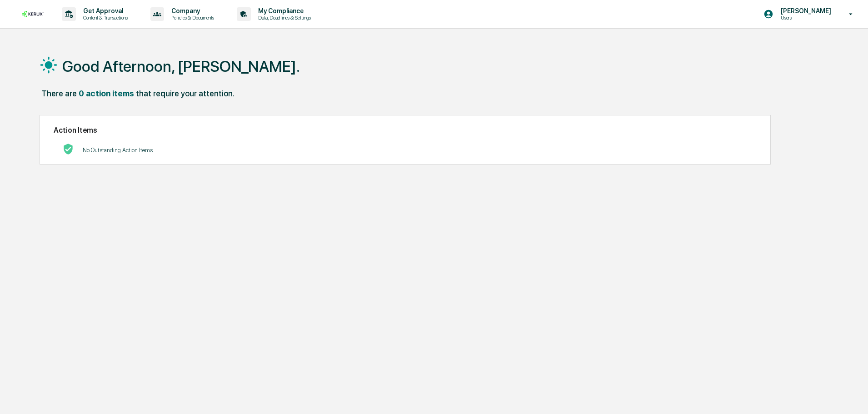 This screenshot has width=868, height=414. Describe the element at coordinates (283, 11) in the screenshot. I see `p: My Compliance` at that location.